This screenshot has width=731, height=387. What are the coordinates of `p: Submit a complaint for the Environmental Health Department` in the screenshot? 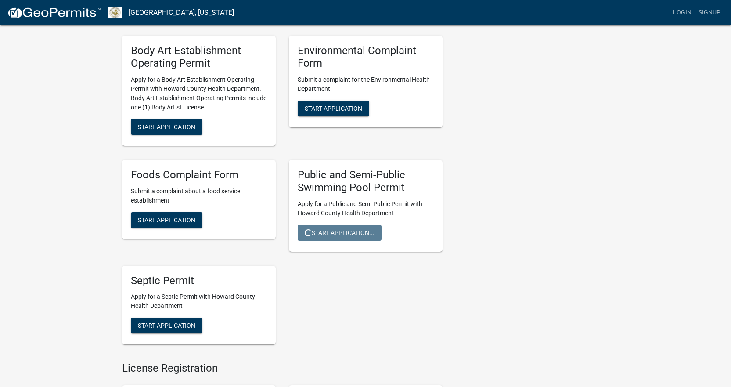 It's located at (366, 84).